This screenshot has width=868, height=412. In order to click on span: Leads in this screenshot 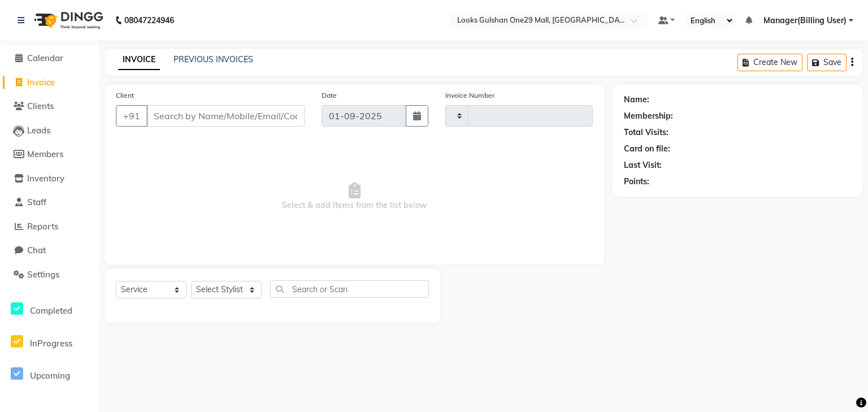, I will do `click(38, 130)`.